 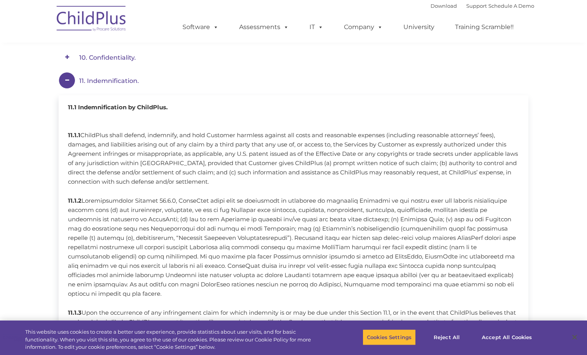 I want to click on p: ChildPlus shall defend, indemnify, and hold Customer harmless against all costs and reasonable ex..., so click(x=293, y=159).